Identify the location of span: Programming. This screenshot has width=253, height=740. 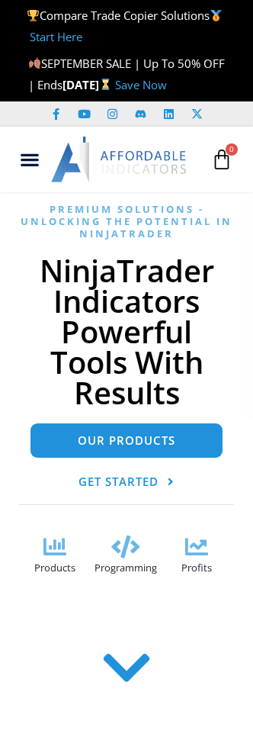
(126, 568).